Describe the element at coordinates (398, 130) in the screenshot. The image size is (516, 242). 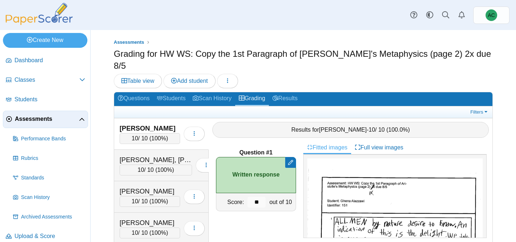
I see `span: 100.0%` at that location.